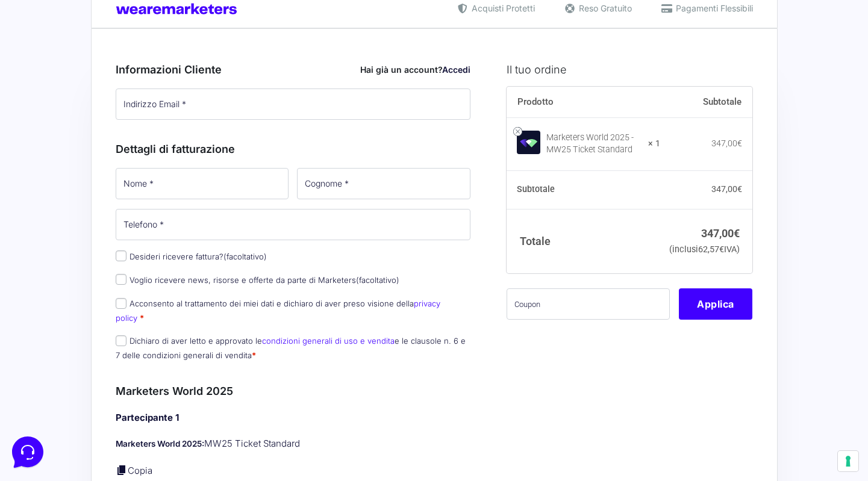  I want to click on input: Desideri ricevere fattura?(facoltativo), so click(121, 256).